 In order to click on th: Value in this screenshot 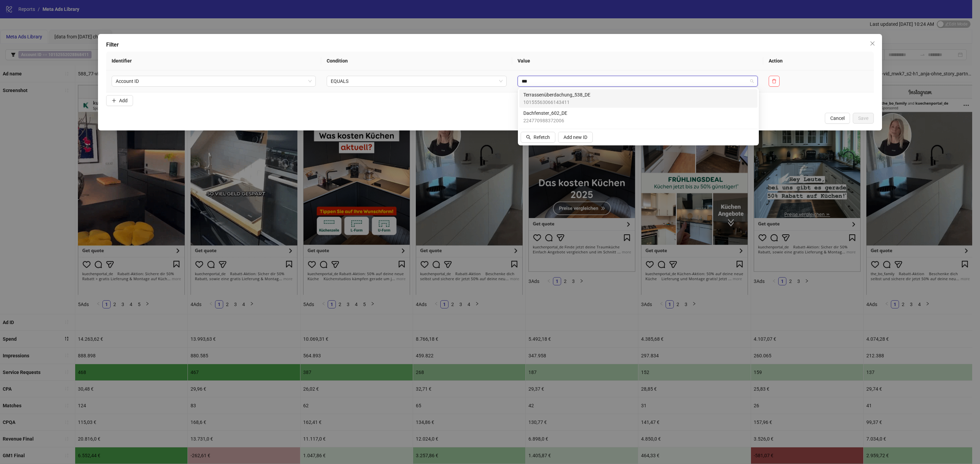, I will do `click(637, 61)`.